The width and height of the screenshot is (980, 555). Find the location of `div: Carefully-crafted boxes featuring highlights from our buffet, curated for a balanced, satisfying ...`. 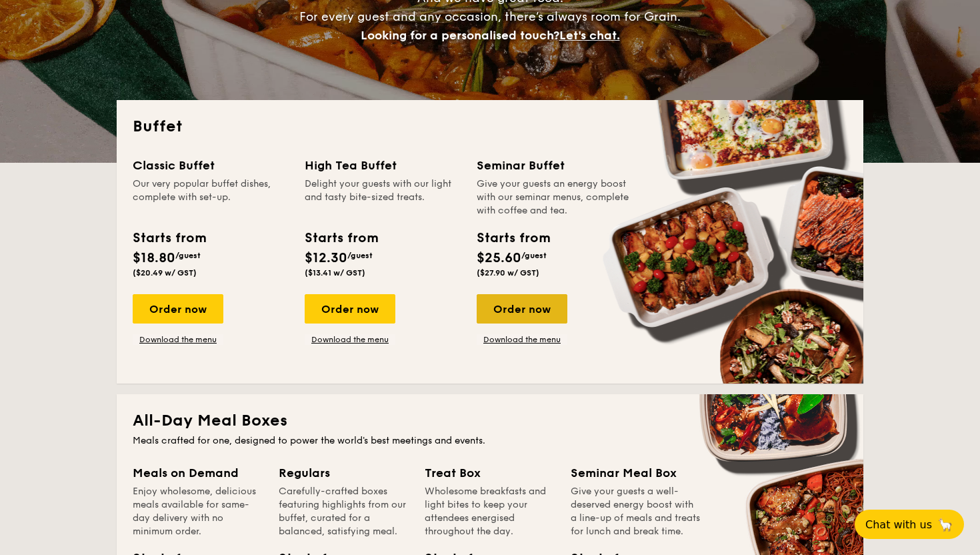

div: Carefully-crafted boxes featuring highlights from our buffet, curated for a balanced, satisfying ... is located at coordinates (344, 512).